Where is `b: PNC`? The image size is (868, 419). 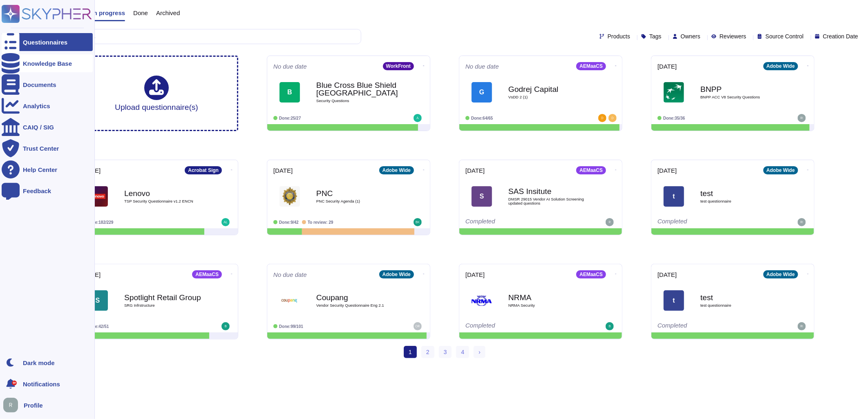 b: PNC is located at coordinates (357, 193).